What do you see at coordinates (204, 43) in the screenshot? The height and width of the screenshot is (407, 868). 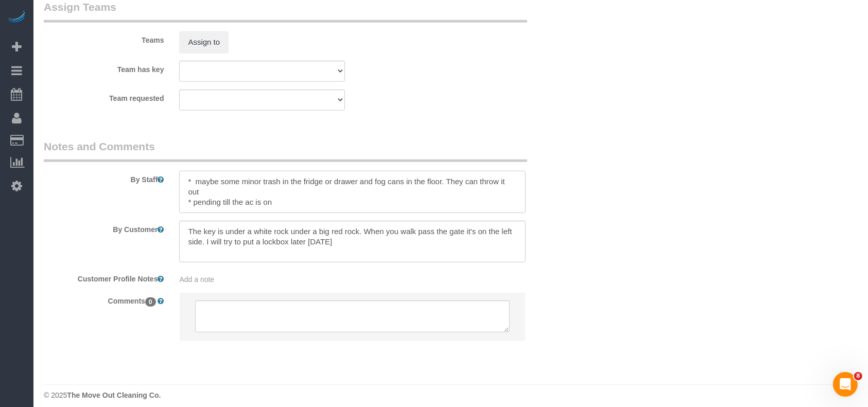 I see `button: Assign to` at bounding box center [204, 43].